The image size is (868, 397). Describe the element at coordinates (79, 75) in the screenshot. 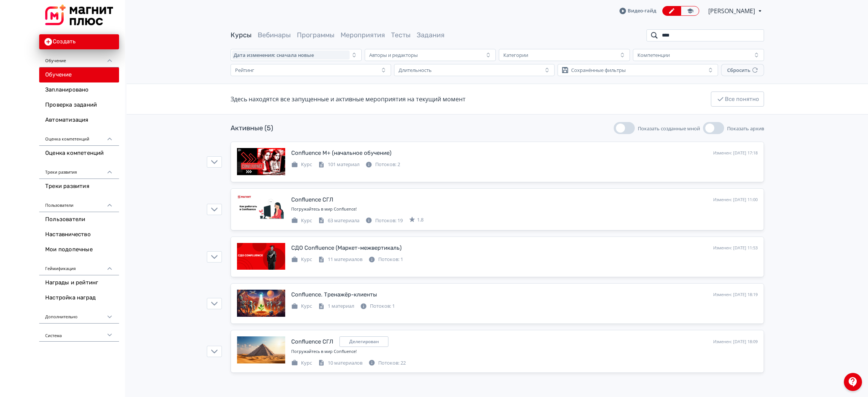

I see `a: Обучение` at that location.